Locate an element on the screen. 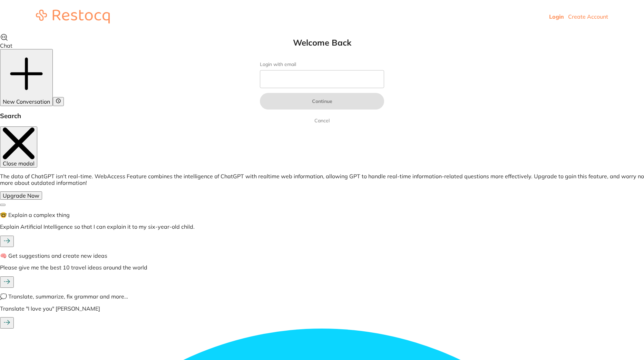  a: Create Account is located at coordinates (588, 17).